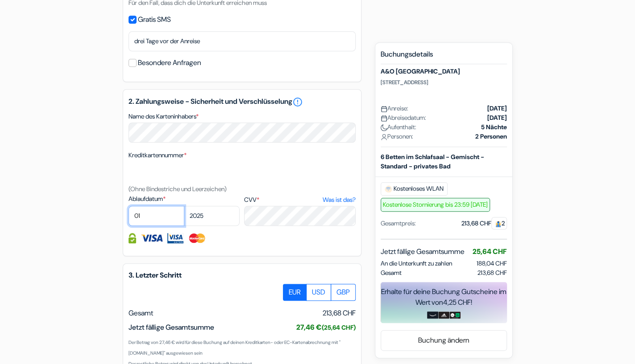 The image size is (635, 364). What do you see at coordinates (414, 189) in the screenshot?
I see `span: Kostenloses WLAN` at bounding box center [414, 189].